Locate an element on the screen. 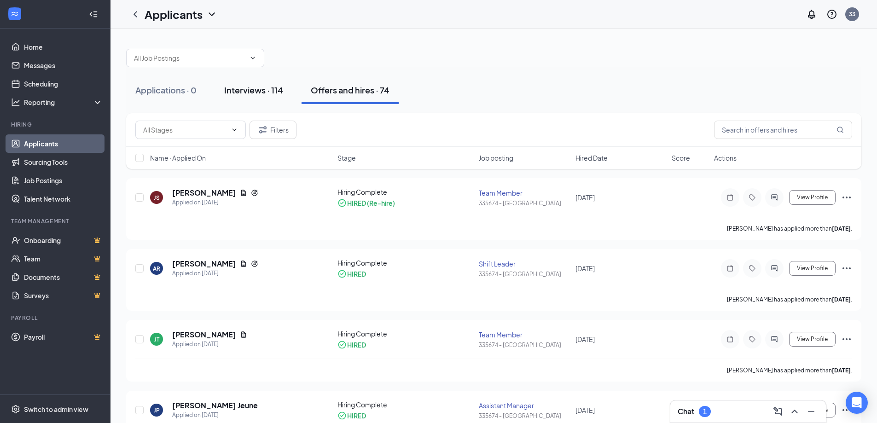 This screenshot has height=423, width=877. a: PayrollCrown is located at coordinates (63, 337).